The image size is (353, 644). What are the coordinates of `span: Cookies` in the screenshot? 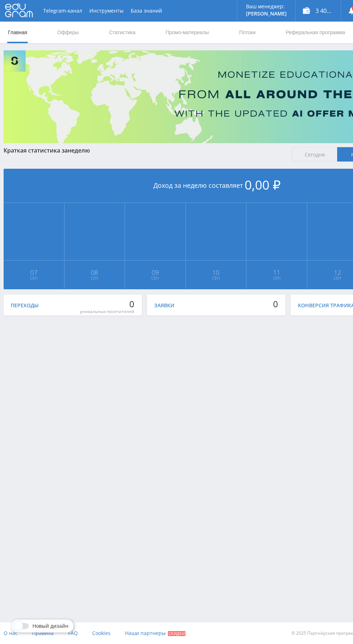 It's located at (102, 633).